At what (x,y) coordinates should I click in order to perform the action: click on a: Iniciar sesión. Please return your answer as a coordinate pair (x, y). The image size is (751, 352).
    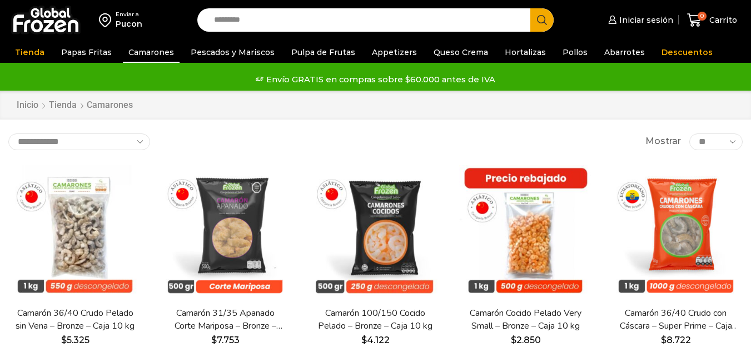
    Looking at the image, I should click on (639, 20).